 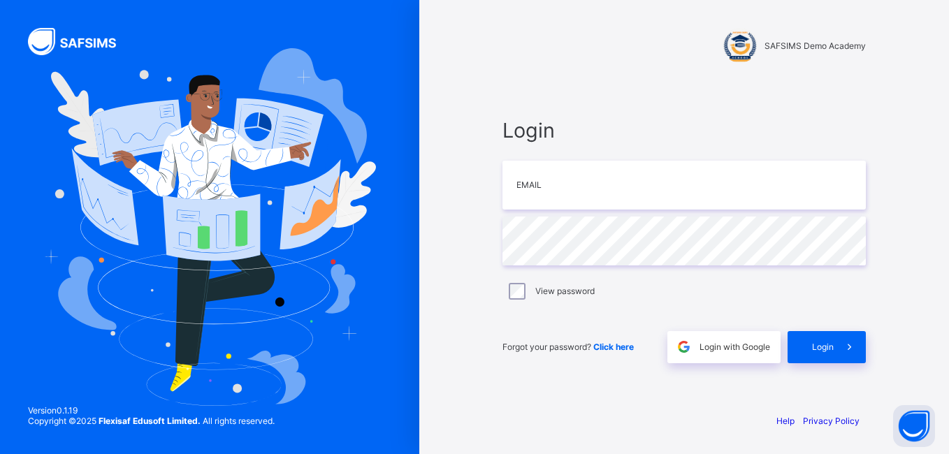 I want to click on span: SAFSIMS Demo Academy, so click(x=815, y=45).